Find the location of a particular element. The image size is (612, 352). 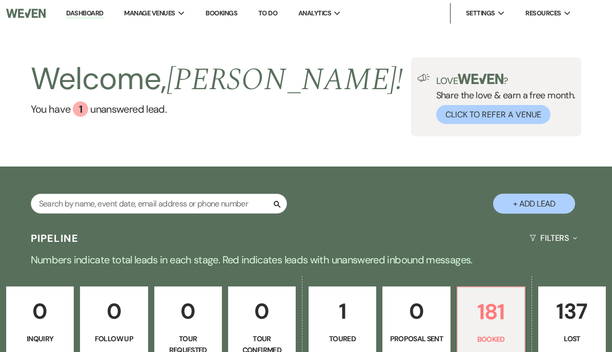

p: Lost is located at coordinates (572, 339).